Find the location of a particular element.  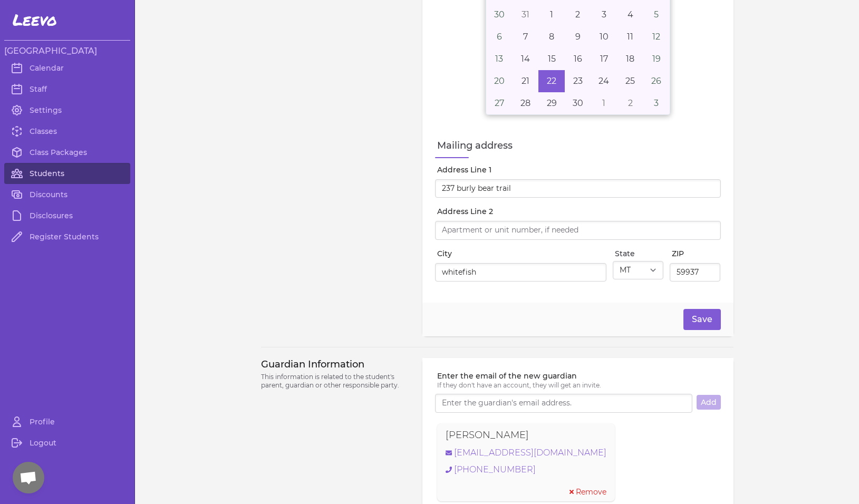

button: June 17, 2021 is located at coordinates (604, 59).